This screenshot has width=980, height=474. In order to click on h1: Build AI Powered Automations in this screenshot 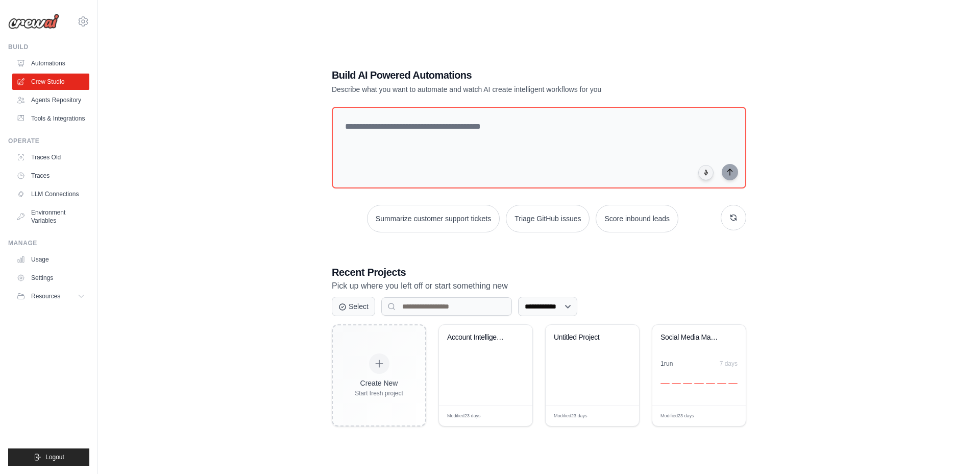, I will do `click(503, 75)`.